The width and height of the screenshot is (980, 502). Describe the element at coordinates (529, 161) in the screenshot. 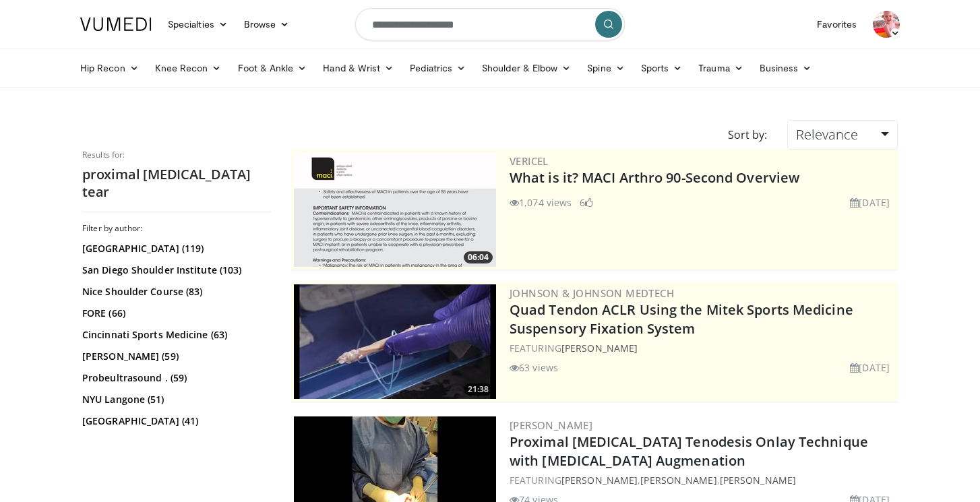

I see `a: Vericel` at that location.